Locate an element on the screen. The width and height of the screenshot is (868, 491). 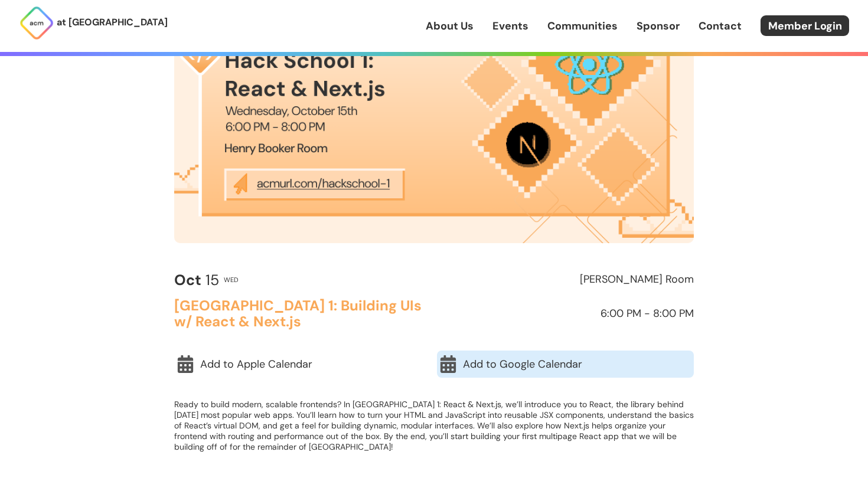
a: Events is located at coordinates (510, 26).